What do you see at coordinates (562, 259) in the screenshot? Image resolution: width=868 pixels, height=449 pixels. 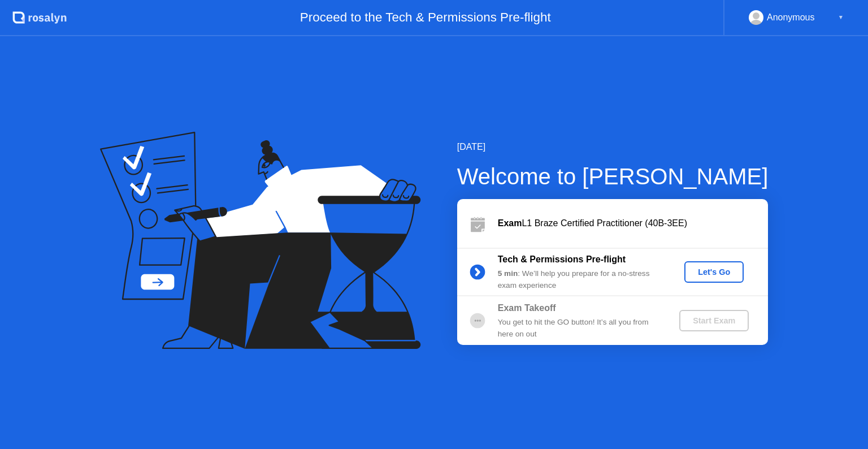 I see `b: Tech & Permissions Pre-flight` at bounding box center [562, 259].